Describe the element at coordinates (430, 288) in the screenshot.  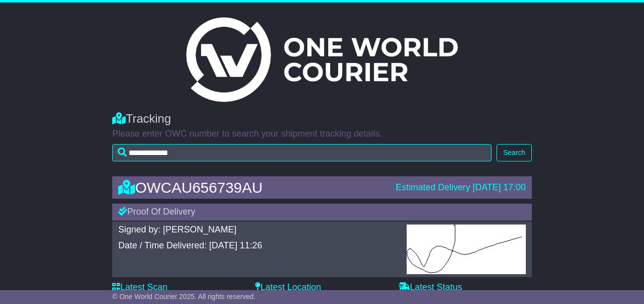
I see `label: Latest Status` at that location.